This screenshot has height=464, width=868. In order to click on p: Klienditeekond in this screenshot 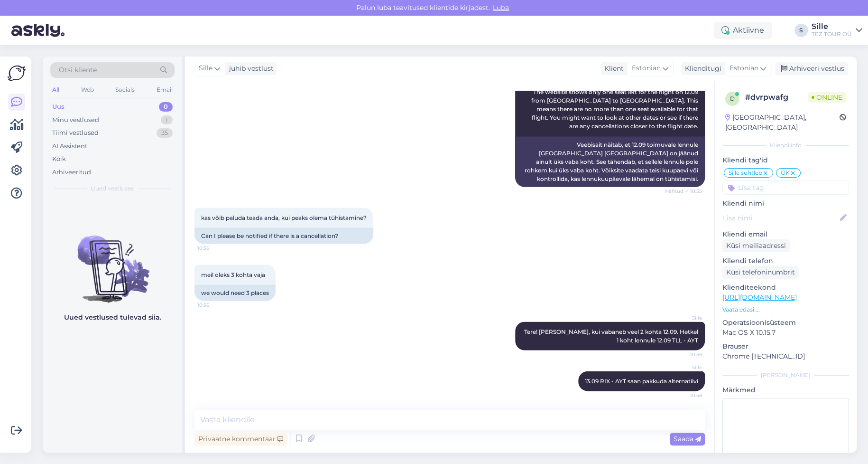, I will do `click(786, 287)`.